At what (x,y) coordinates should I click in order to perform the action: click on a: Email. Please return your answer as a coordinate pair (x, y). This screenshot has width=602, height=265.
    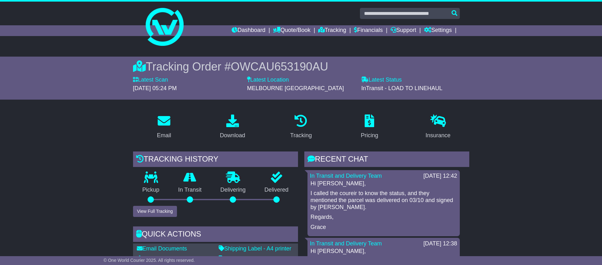
    Looking at the image, I should click on (164, 127).